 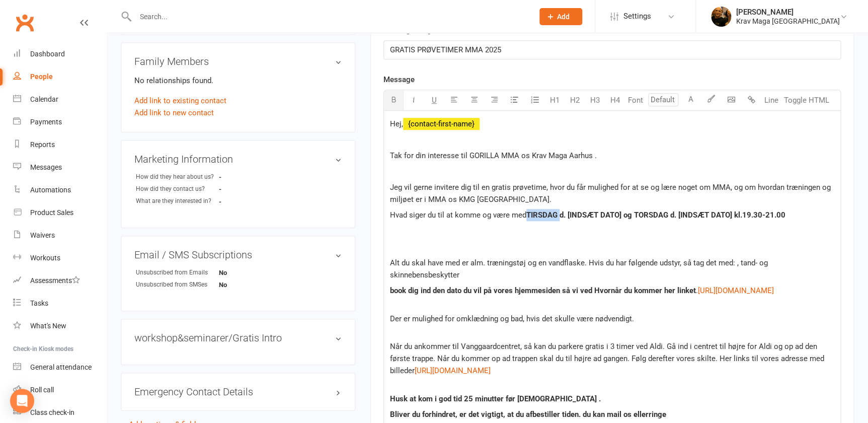 I want to click on span: Hej,, so click(x=396, y=123).